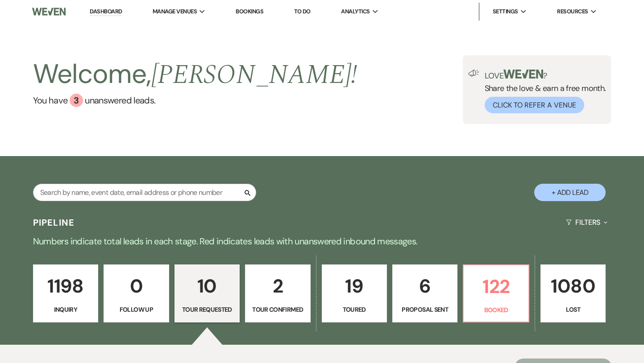 The image size is (644, 363). Describe the element at coordinates (76, 100) in the screenshot. I see `div: 3` at that location.